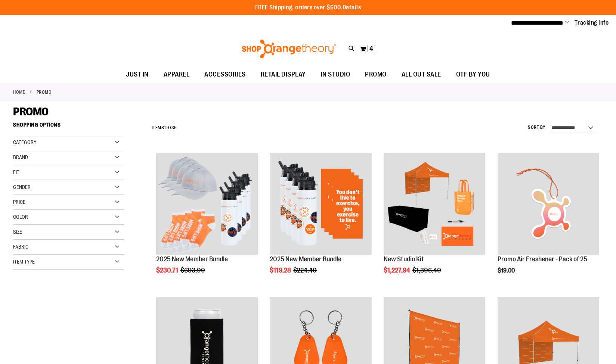  Describe the element at coordinates (137, 74) in the screenshot. I see `span: JUST IN` at that location.